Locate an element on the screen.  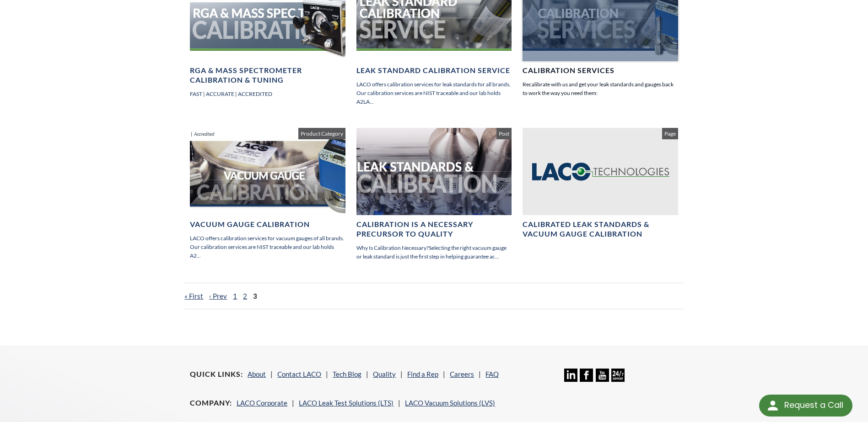
a: Tech Blog is located at coordinates (347, 374).